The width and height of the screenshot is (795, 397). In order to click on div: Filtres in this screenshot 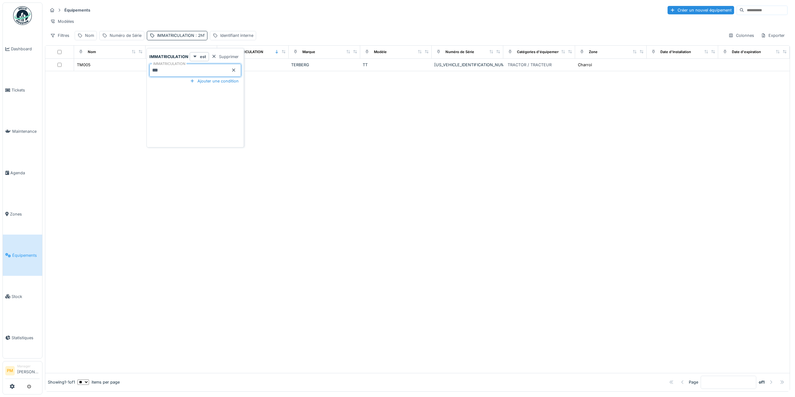, I will do `click(60, 35)`.